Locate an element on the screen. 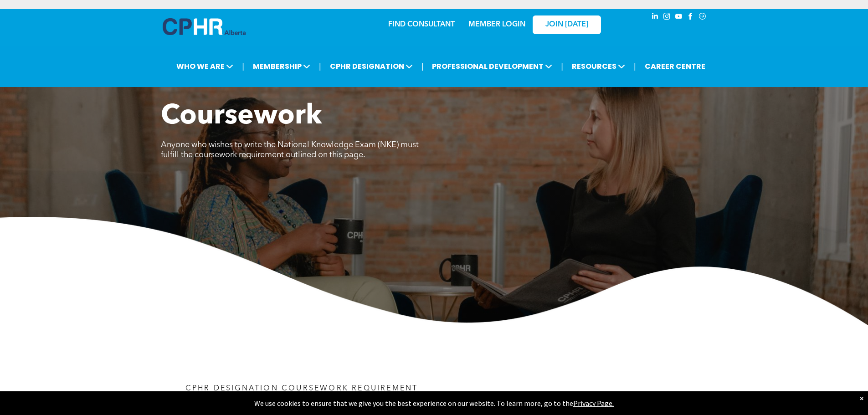 Image resolution: width=868 pixels, height=415 pixels. span: Coursework is located at coordinates (241, 117).